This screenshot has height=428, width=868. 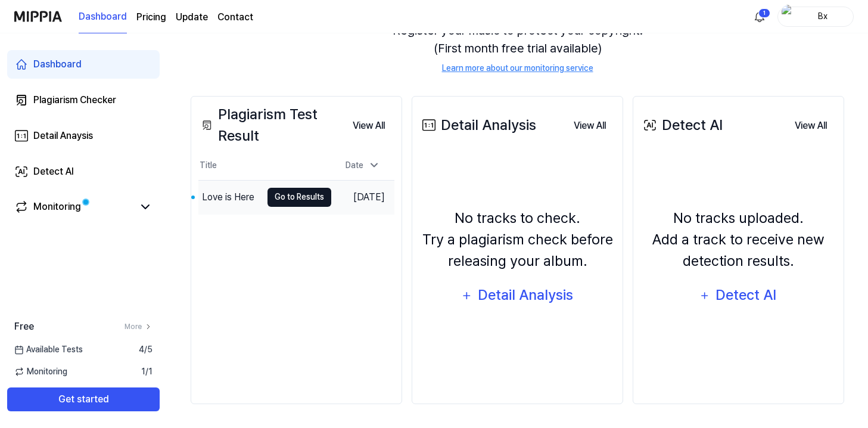 I want to click on a: Contact, so click(x=235, y=17).